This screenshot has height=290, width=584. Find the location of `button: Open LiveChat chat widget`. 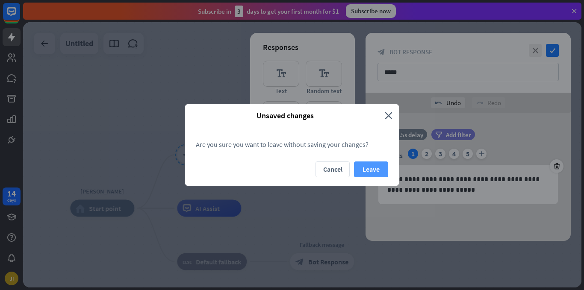

button: Open LiveChat chat widget is located at coordinates (20, 16).